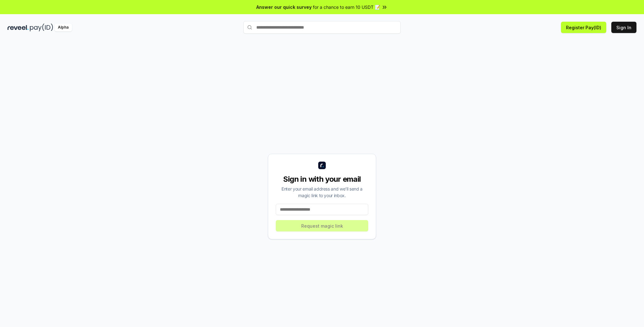  Describe the element at coordinates (584, 27) in the screenshot. I see `button: Register Pay(ID)` at that location.